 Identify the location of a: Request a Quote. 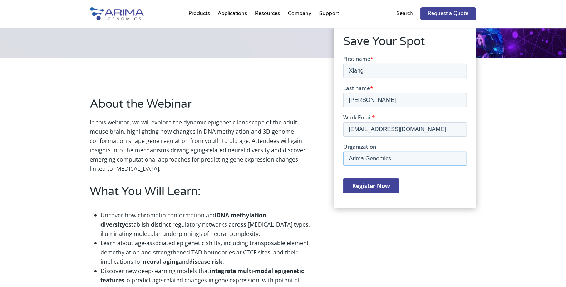
(448, 14).